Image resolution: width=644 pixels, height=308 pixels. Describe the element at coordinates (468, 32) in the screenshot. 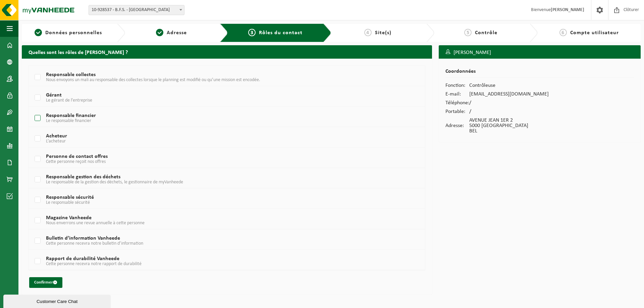

I see `span: 5` at that location.